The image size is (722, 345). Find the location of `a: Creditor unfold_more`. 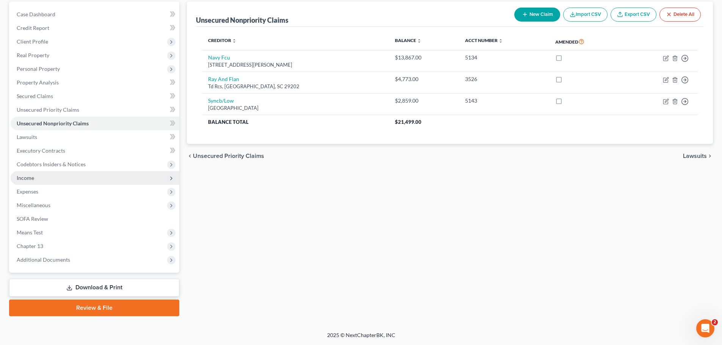

a: Creditor unfold_more is located at coordinates (222, 40).